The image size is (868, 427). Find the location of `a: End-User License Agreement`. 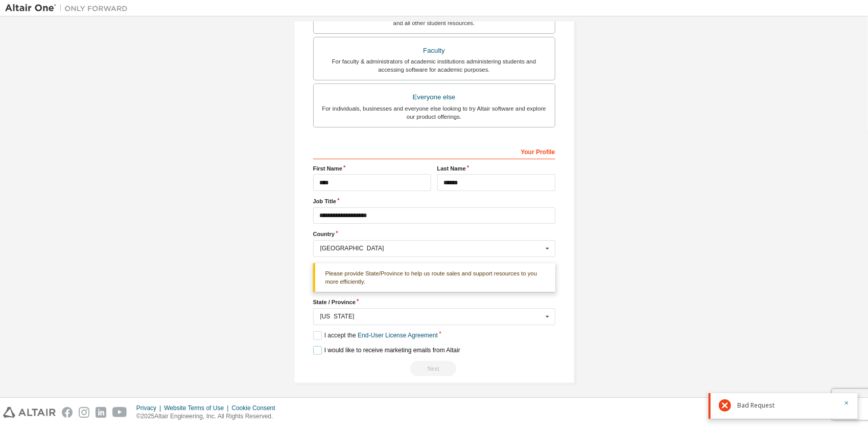

a: End-User License Agreement is located at coordinates (397, 335).